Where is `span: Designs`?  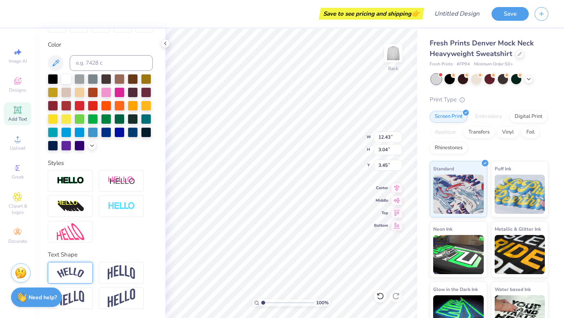
span: Designs is located at coordinates (18, 90).